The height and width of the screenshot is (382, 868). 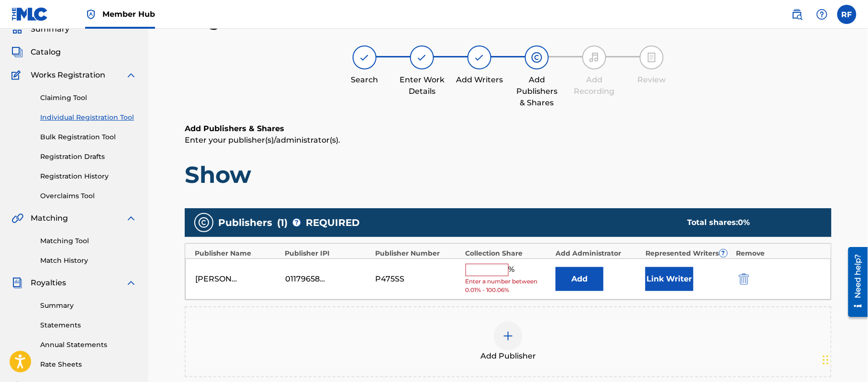 I want to click on img: publishers, so click(x=204, y=223).